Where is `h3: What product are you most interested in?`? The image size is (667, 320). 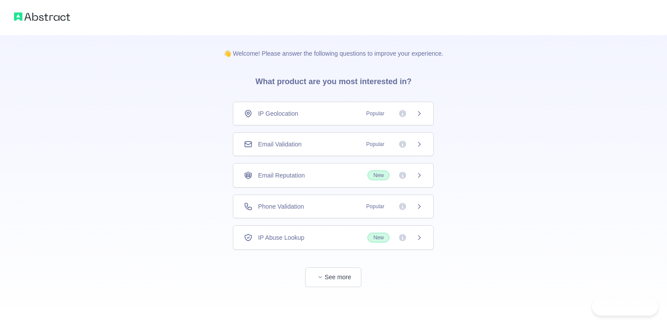
h3: What product are you most interested in? is located at coordinates (333, 80).